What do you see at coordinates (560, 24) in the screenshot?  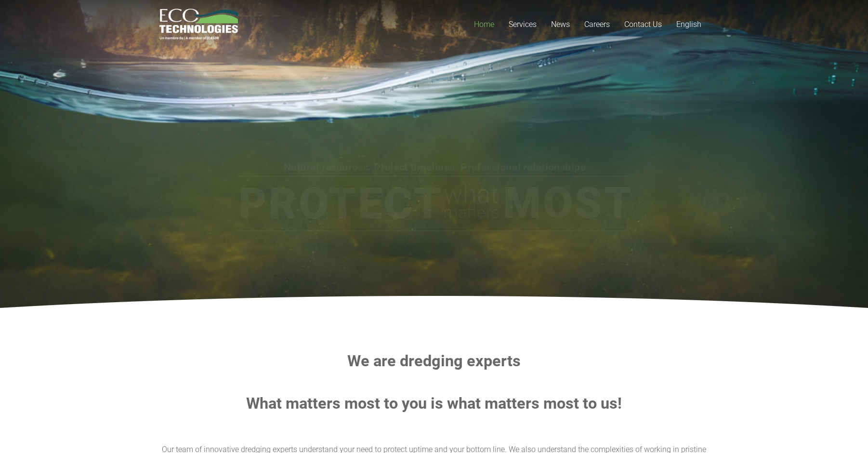 I see `span: News` at bounding box center [560, 24].